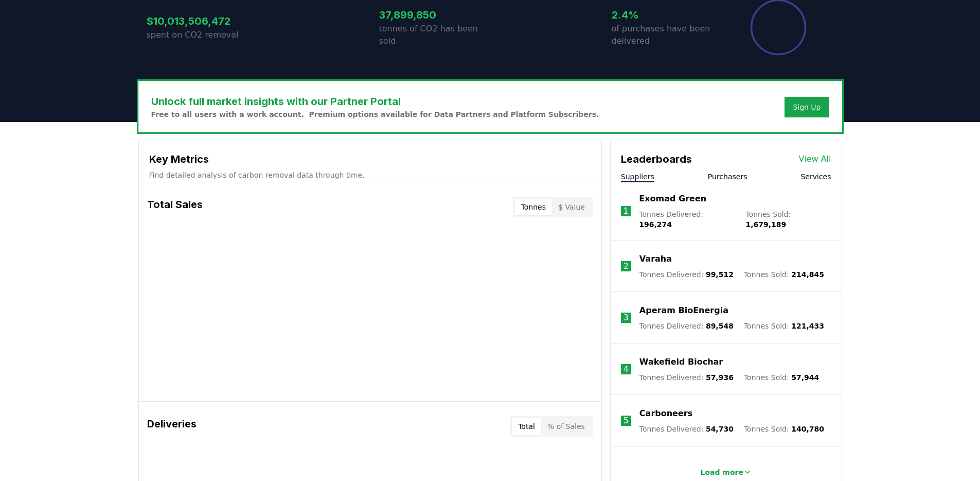 The width and height of the screenshot is (980, 481). I want to click on p: Aperam BioEnergia, so click(684, 310).